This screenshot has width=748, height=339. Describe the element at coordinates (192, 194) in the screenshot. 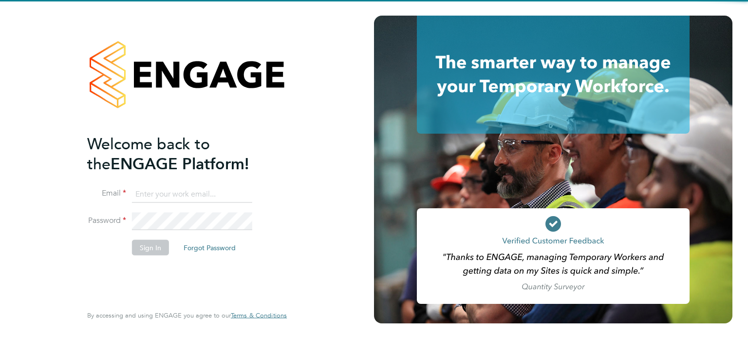

I see `input: Enter your work email...` at that location.